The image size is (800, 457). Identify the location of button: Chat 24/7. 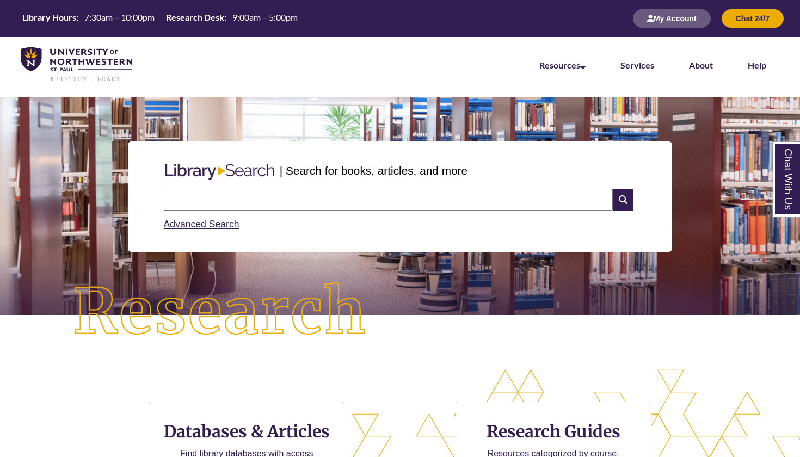
(752, 18).